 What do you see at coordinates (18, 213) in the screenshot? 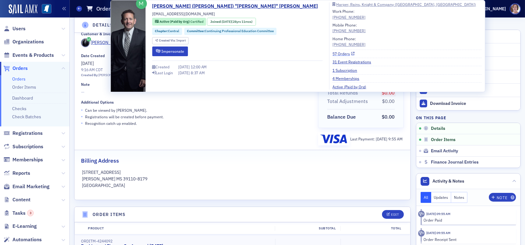
I see `a: Tasks3` at bounding box center [18, 213].